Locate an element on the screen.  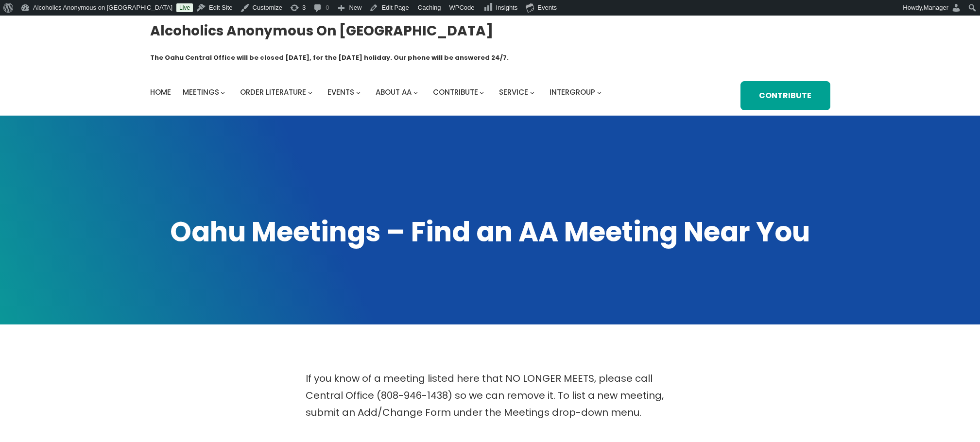
a: Intergroup is located at coordinates (572, 92).